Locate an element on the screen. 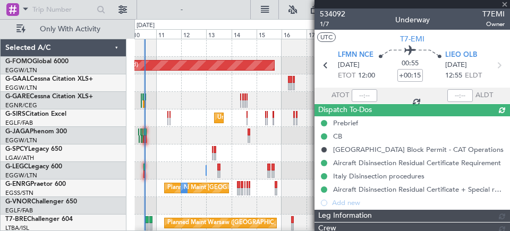 The width and height of the screenshot is (510, 231). span: 12:00 is located at coordinates (367, 76).